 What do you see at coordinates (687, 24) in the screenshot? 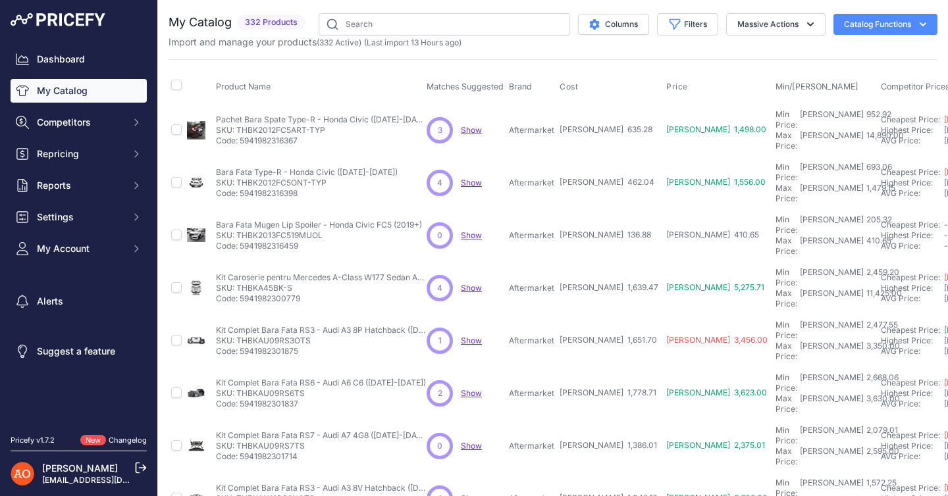
I see `button: Filters` at bounding box center [687, 24].